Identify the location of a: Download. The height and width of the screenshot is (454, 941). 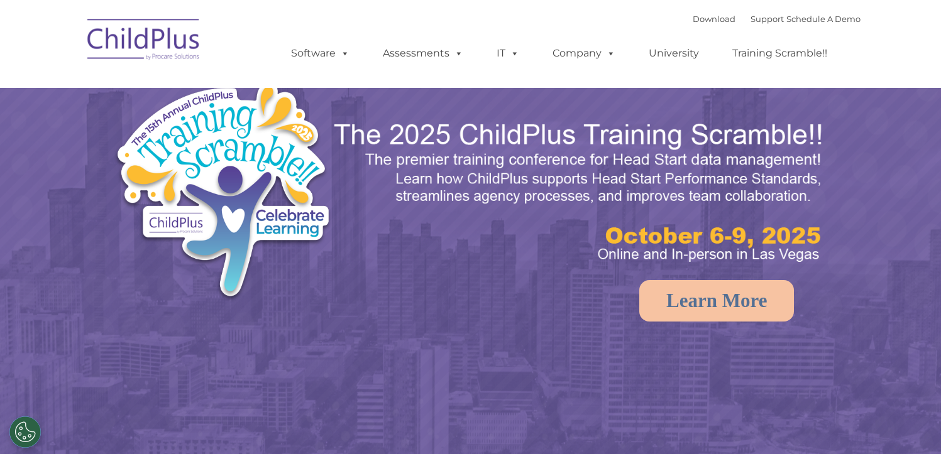
(714, 19).